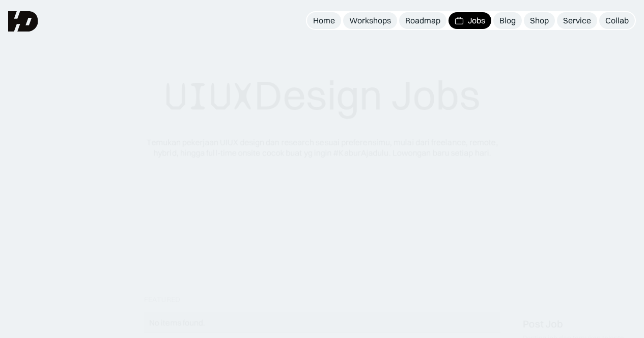 This screenshot has width=644, height=338. Describe the element at coordinates (422, 20) in the screenshot. I see `a: Roadmap` at that location.